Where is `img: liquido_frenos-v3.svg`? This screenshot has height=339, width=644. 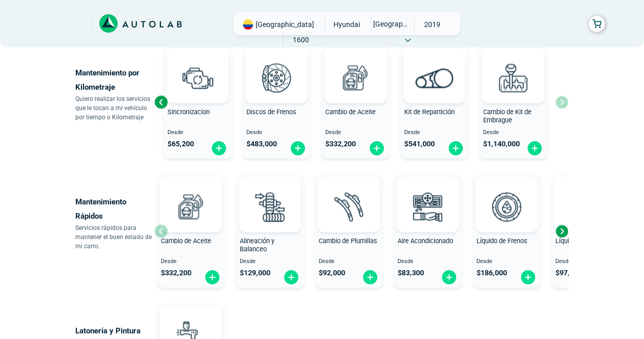
img: liquido_frenos-v3.svg is located at coordinates (507, 207).